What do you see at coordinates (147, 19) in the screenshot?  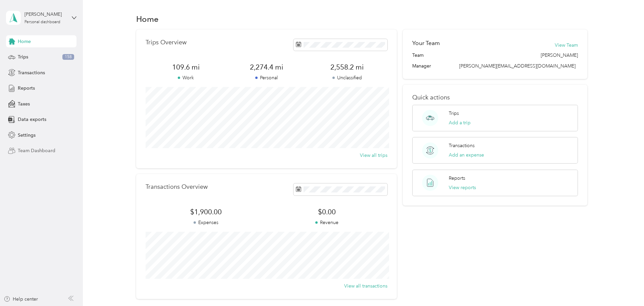 I see `h1: Home` at bounding box center [147, 19].